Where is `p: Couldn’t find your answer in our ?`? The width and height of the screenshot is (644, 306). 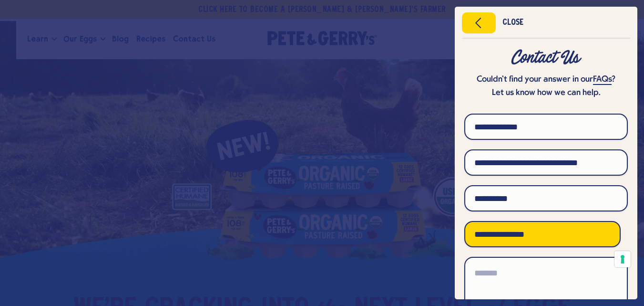 p: Couldn’t find your answer in our ? is located at coordinates (546, 80).